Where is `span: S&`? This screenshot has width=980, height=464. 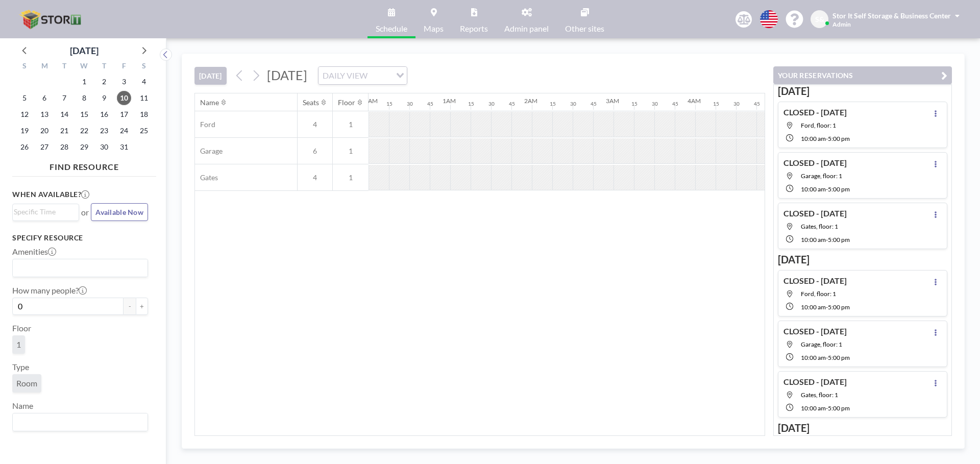 span: S& is located at coordinates (820, 19).